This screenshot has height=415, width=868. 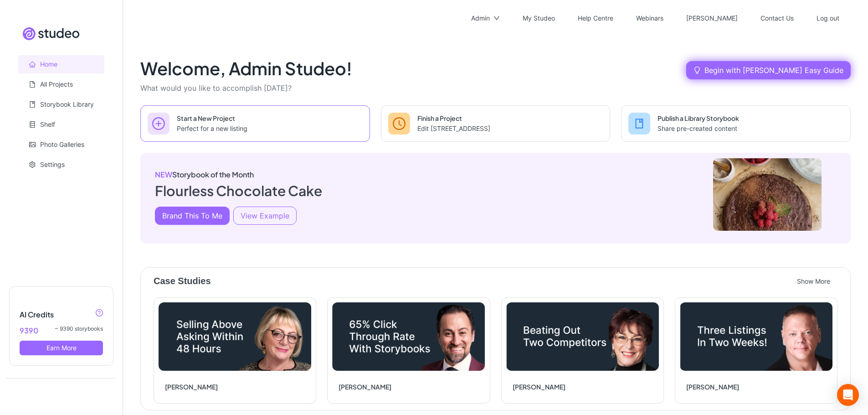 What do you see at coordinates (650, 18) in the screenshot?
I see `a: Webinars` at bounding box center [650, 18].